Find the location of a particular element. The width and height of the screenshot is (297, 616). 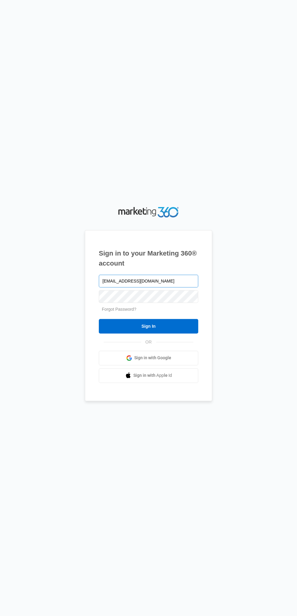

span: Sign in with Apple Id is located at coordinates (153, 375).